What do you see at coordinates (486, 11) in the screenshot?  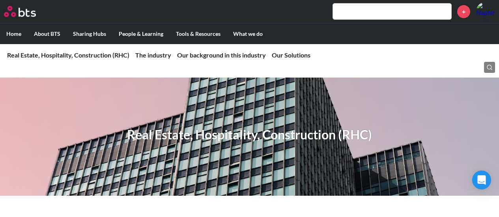 I see `img: Naphinya Rassamitat` at bounding box center [486, 11].